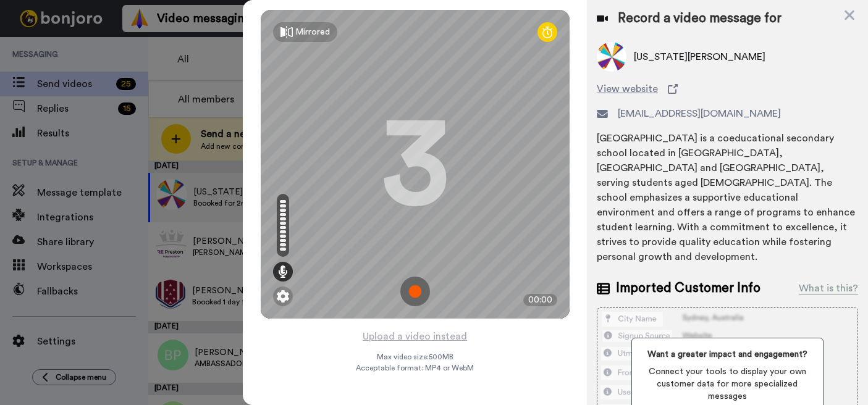 The height and width of the screenshot is (405, 868). I want to click on div: 3, so click(415, 164).